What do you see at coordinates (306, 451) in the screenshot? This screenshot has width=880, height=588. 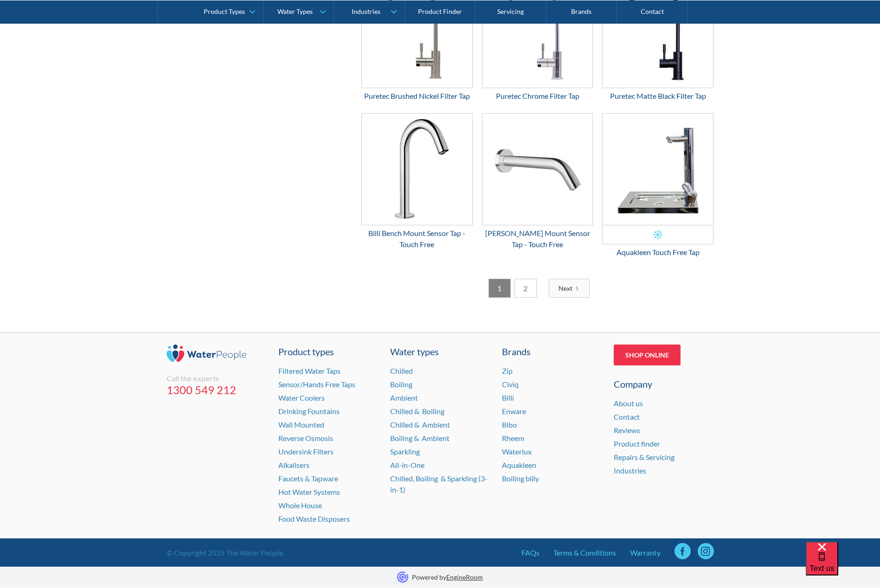 I see `a: Undersink Filters` at bounding box center [306, 451].